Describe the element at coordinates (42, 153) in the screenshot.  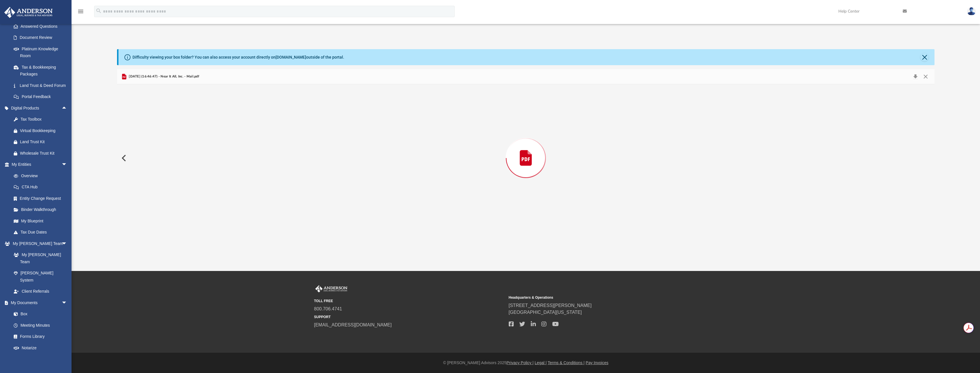
I see `a: Wholesale Trust Kit` at that location.